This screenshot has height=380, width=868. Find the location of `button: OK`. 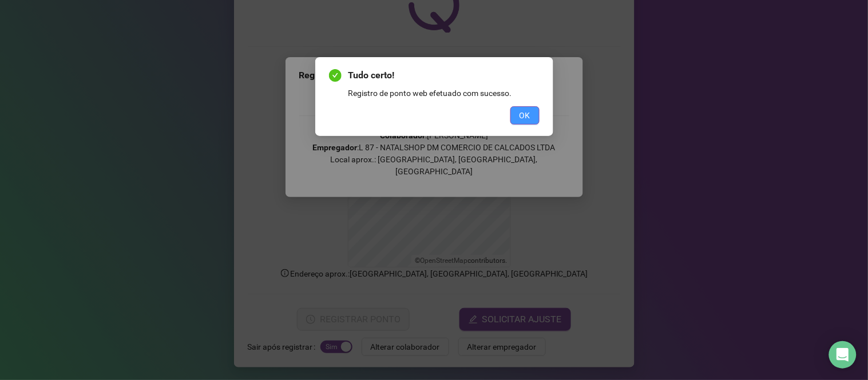

button: OK is located at coordinates (524, 116).